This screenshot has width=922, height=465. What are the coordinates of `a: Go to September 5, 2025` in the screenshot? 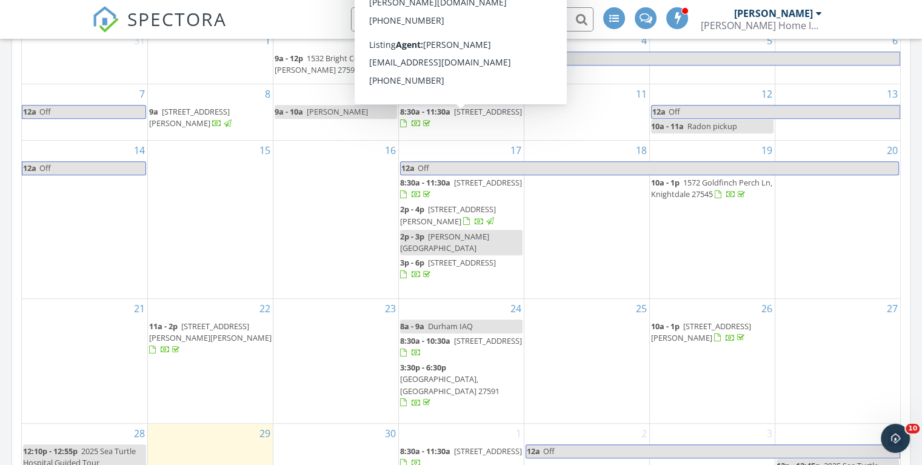 It's located at (769, 41).